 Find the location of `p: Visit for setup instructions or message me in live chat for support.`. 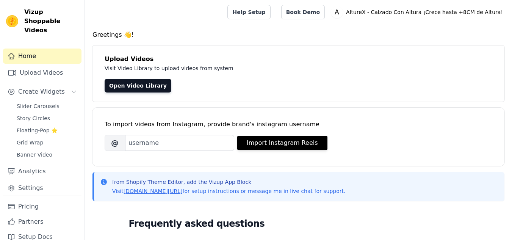

p: Visit for setup instructions or message me in live chat for support. is located at coordinates (228, 191).